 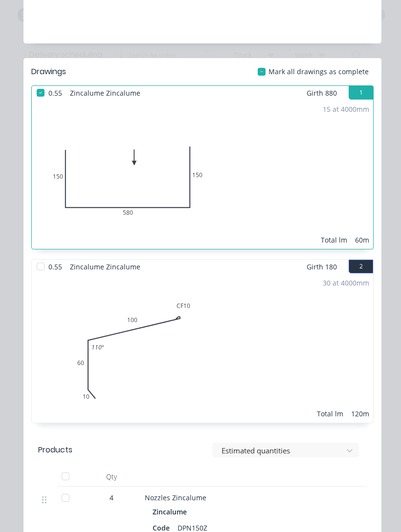 I want to click on span: Girth 180, so click(x=321, y=267).